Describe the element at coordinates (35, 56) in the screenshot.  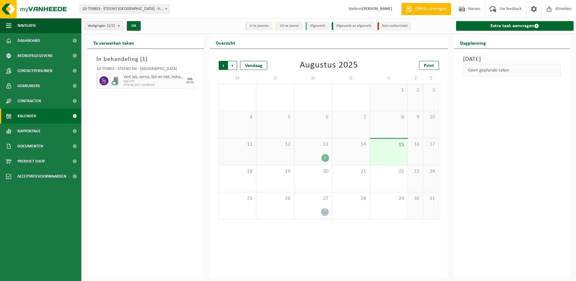
I see `span: Bedrijfsgegevens` at that location.